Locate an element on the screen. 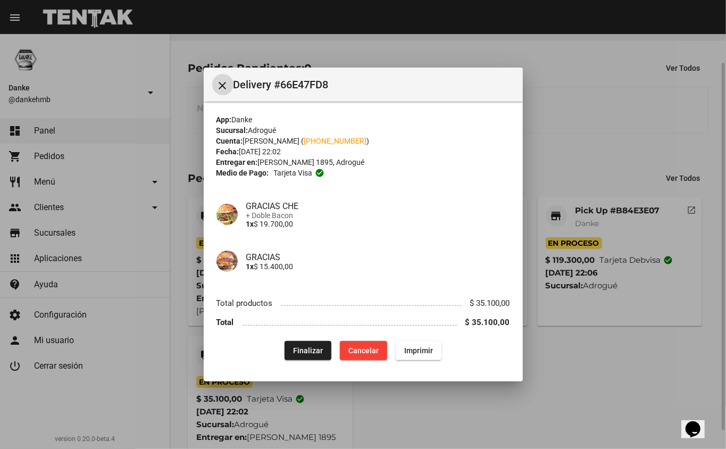 The width and height of the screenshot is (726, 449). div: Adrogué is located at coordinates (363, 130).